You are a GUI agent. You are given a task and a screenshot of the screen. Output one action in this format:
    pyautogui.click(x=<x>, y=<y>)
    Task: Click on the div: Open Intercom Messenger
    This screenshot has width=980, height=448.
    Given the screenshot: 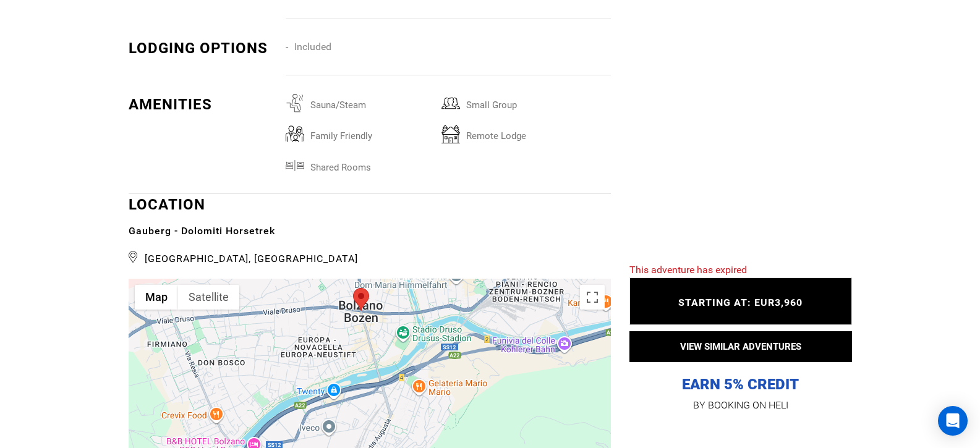 What is the action you would take?
    pyautogui.click(x=953, y=421)
    